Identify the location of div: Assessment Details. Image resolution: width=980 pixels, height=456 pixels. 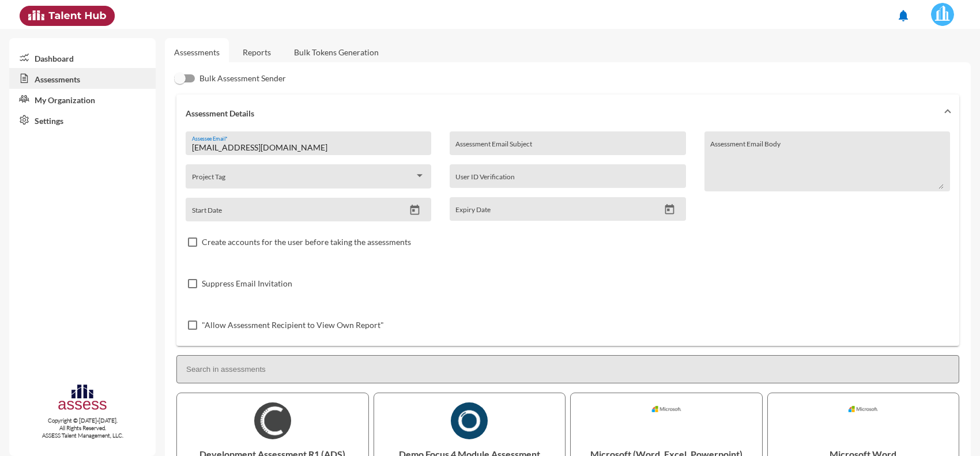
(568, 239).